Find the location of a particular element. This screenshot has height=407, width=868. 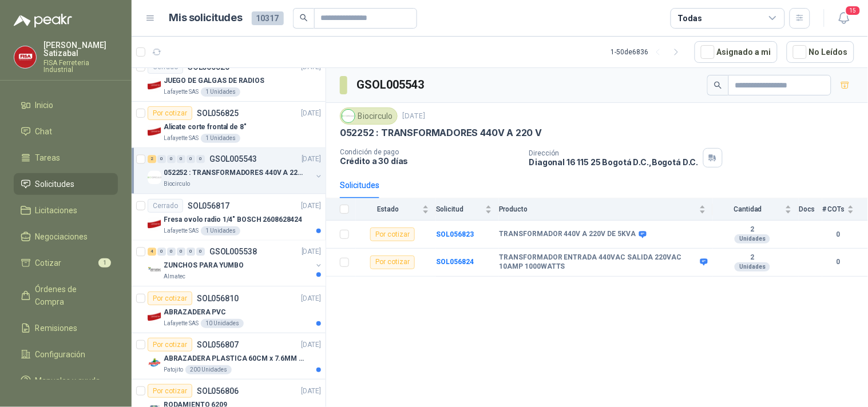

th: Producto is located at coordinates (606, 209).